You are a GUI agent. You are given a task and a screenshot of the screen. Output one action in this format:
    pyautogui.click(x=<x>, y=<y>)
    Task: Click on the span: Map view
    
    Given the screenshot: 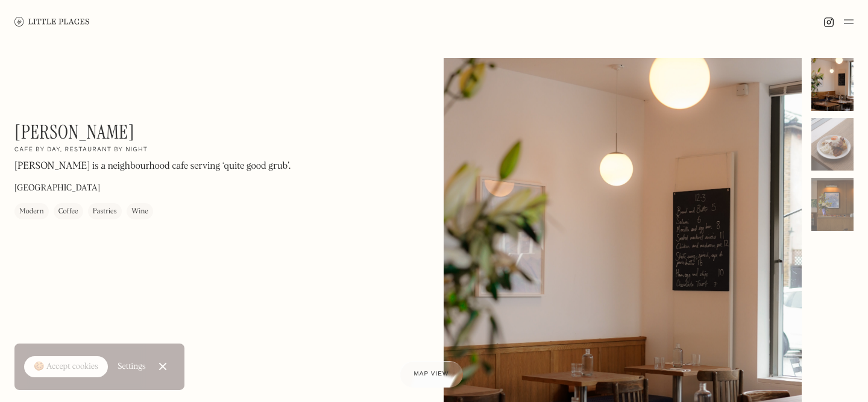 What is the action you would take?
    pyautogui.click(x=431, y=373)
    